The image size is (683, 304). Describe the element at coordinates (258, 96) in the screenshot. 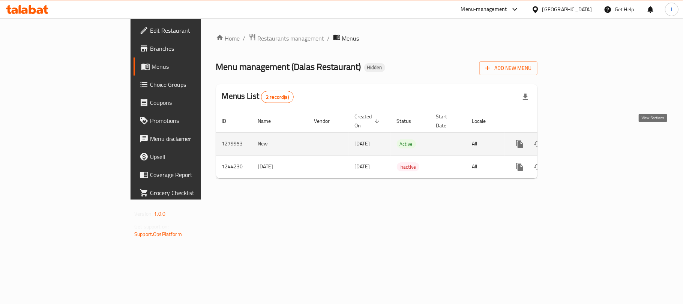

I see `h2: Menus List` at that location.